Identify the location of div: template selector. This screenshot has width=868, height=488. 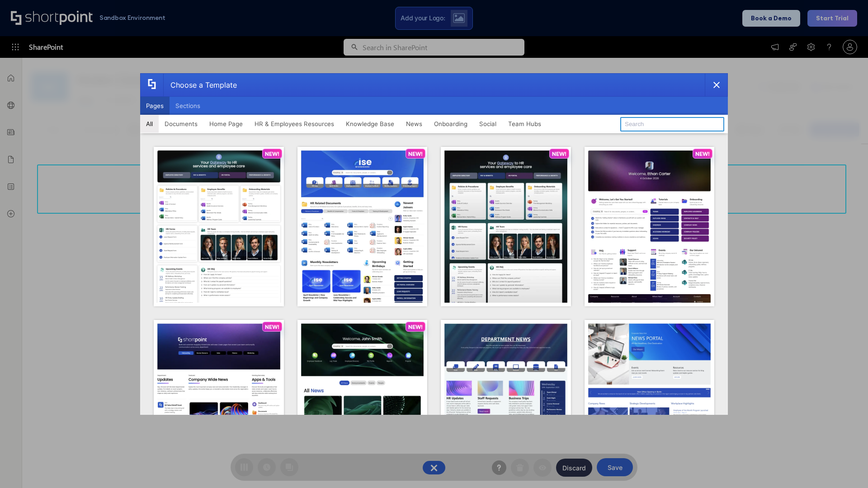
(434, 244).